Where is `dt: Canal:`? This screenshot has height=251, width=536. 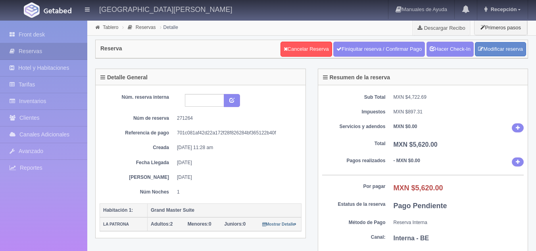 dt: Canal: is located at coordinates (354, 237).